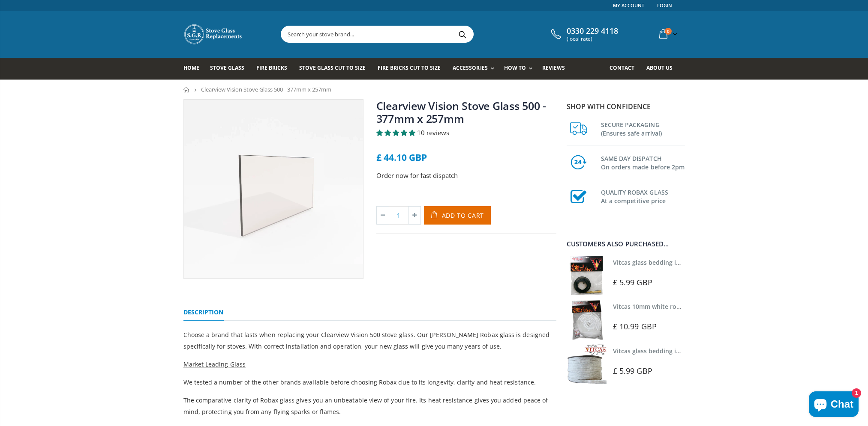 The image size is (868, 426). What do you see at coordinates (642, 196) in the screenshot?
I see `h3: QUALITY ROBAX GLASS At a competitive price` at bounding box center [642, 196].